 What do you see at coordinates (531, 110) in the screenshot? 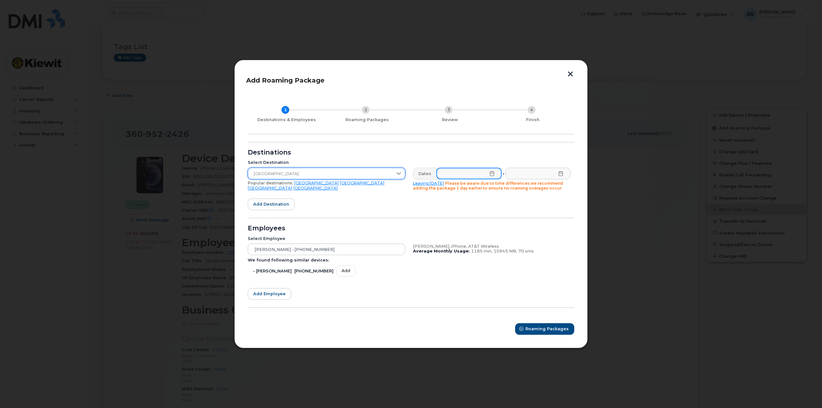
I see `div: 4` at bounding box center [531, 110].